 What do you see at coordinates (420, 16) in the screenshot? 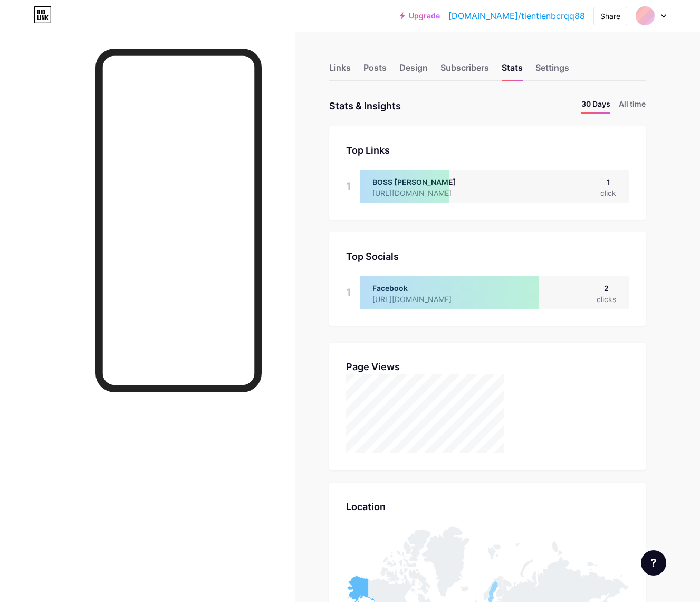
I see `a: Upgrade` at bounding box center [420, 16].